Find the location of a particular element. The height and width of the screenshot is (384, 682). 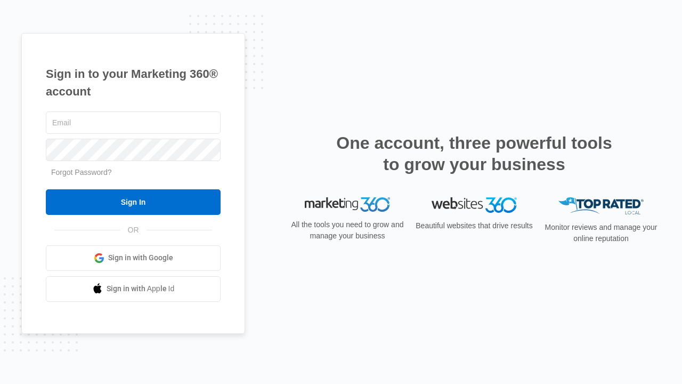

a: Forgot Password? is located at coordinates (82, 172).